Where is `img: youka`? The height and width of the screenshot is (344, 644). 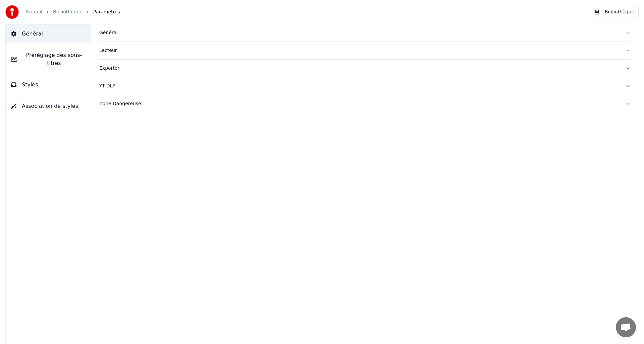
img: youka is located at coordinates (12, 12).